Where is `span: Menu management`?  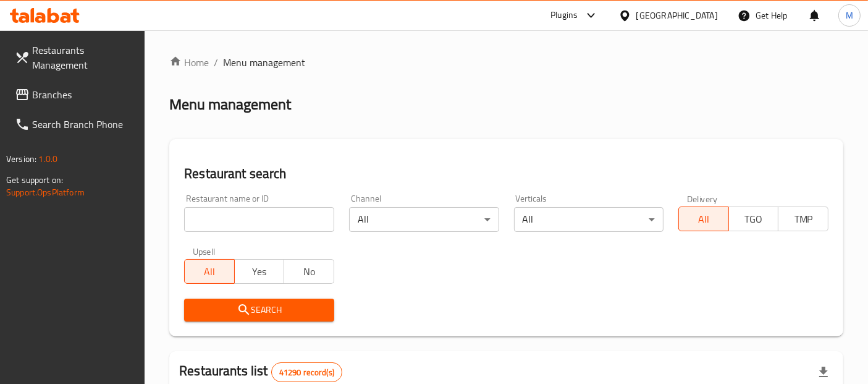 span: Menu management is located at coordinates (263, 62).